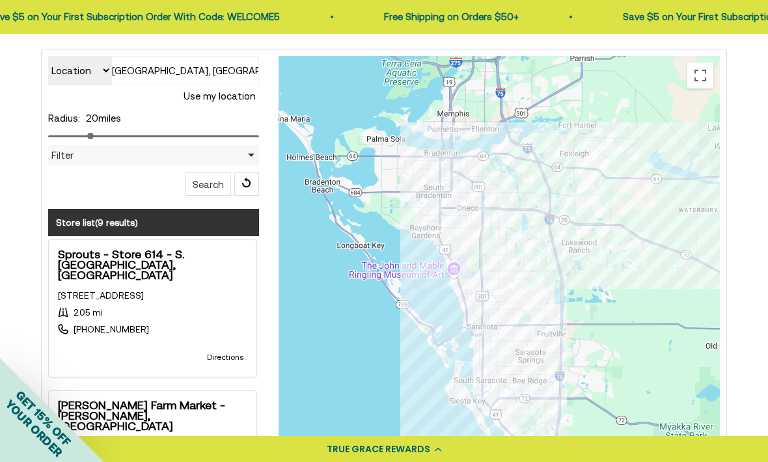 Image resolution: width=768 pixels, height=462 pixels. What do you see at coordinates (208, 184) in the screenshot?
I see `button: Search` at bounding box center [208, 184].